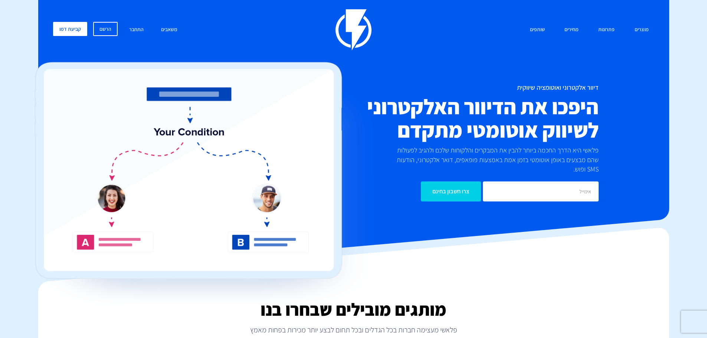  What do you see at coordinates (537, 30) in the screenshot?
I see `a: שותפים` at bounding box center [537, 30].